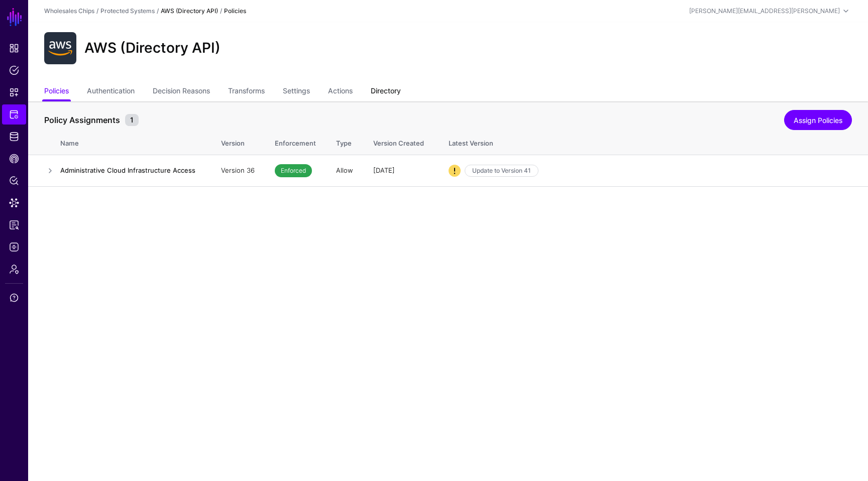 This screenshot has height=481, width=868. Describe the element at coordinates (15, 71) in the screenshot. I see `span: Policies` at that location.